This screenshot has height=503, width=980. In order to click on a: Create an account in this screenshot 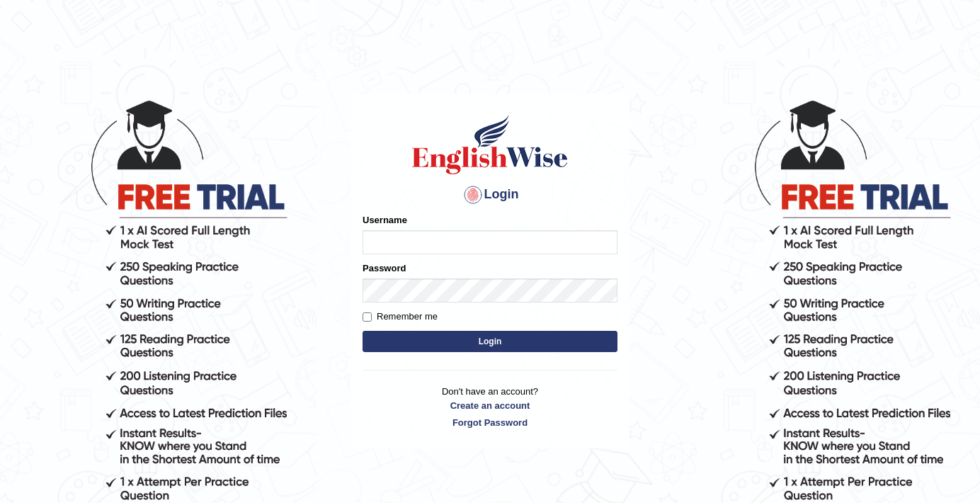, I will do `click(490, 405)`.